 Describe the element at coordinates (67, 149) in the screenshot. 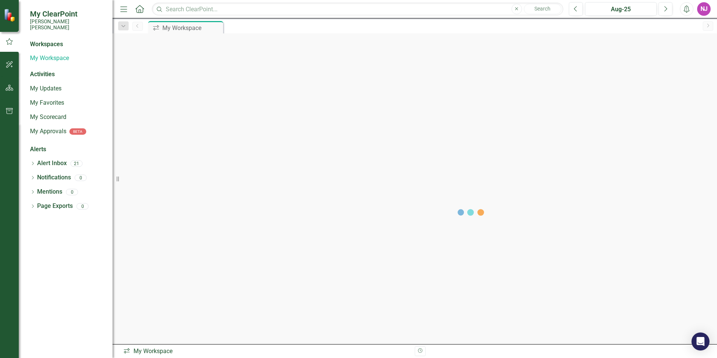

I see `div: Alerts` at that location.